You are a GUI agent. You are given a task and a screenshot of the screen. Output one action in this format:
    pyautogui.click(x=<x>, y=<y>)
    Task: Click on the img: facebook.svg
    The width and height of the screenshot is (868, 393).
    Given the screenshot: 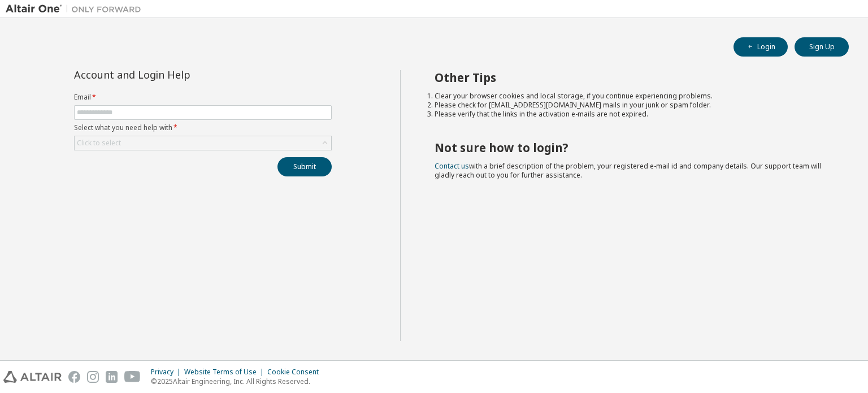 What is the action you would take?
    pyautogui.click(x=74, y=376)
    